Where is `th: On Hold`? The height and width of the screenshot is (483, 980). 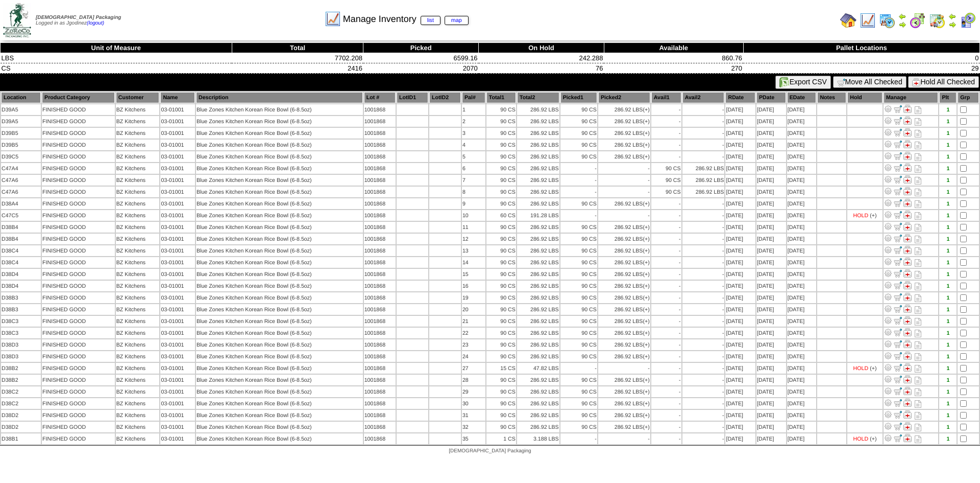 th: On Hold is located at coordinates (542, 48).